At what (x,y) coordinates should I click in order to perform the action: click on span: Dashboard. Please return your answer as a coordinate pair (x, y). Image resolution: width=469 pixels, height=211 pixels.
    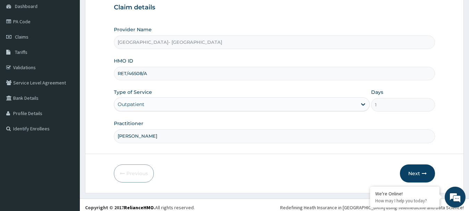
    Looking at the image, I should click on (26, 6).